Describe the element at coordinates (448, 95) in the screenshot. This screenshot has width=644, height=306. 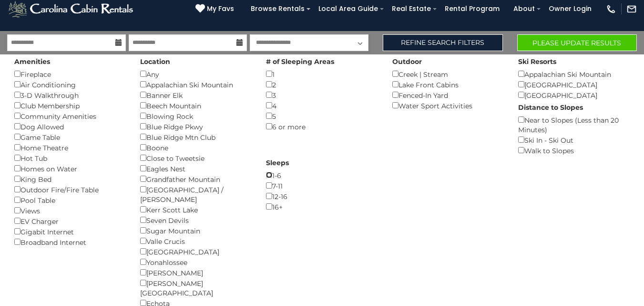
I see `div: Fenced-In Yard` at that location.